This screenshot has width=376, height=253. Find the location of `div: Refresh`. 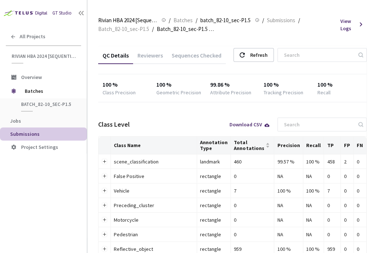

div: Refresh is located at coordinates (259, 55).